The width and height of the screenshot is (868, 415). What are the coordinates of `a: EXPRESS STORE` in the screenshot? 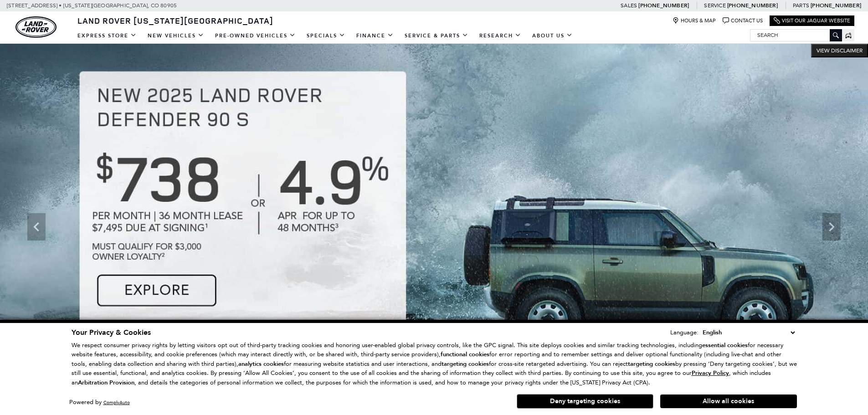 It's located at (107, 36).